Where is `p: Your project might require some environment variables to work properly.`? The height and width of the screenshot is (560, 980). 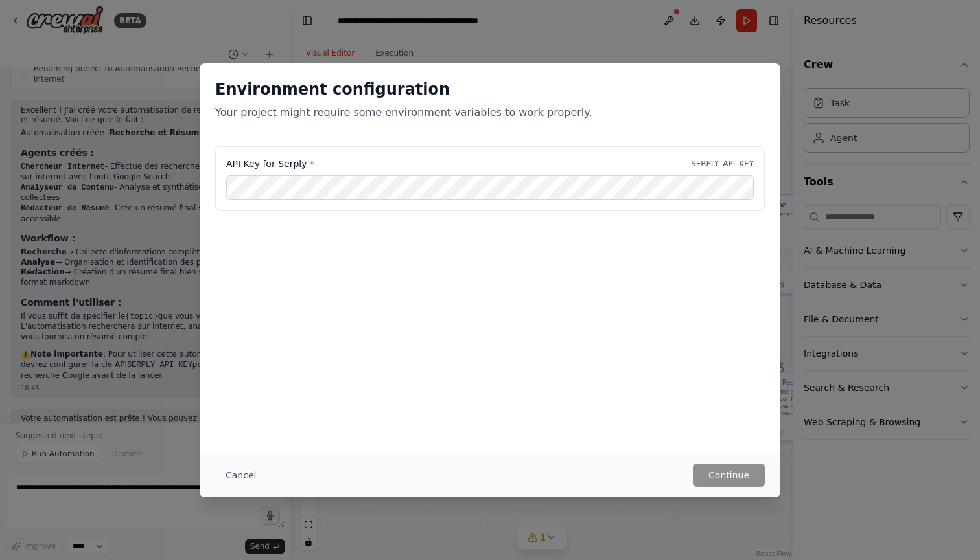 p: Your project might require some environment variables to work properly. is located at coordinates (490, 113).